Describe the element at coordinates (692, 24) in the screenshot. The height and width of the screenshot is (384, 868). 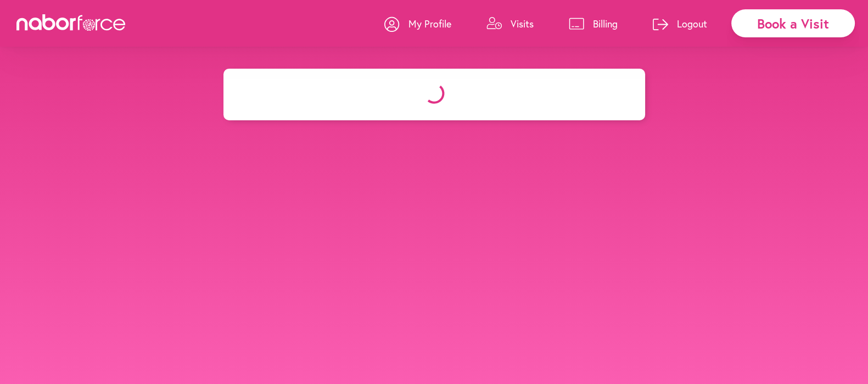
I see `p: Logout` at that location.